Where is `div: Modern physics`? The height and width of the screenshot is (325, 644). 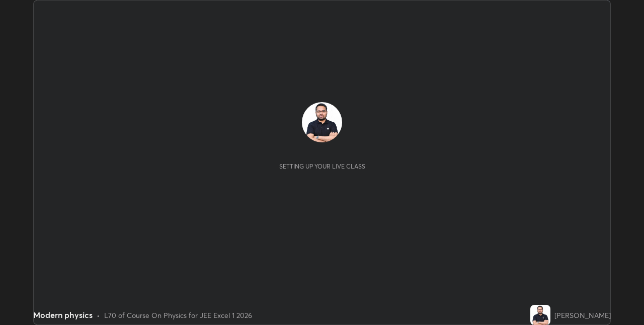 div: Modern physics is located at coordinates (63, 315).